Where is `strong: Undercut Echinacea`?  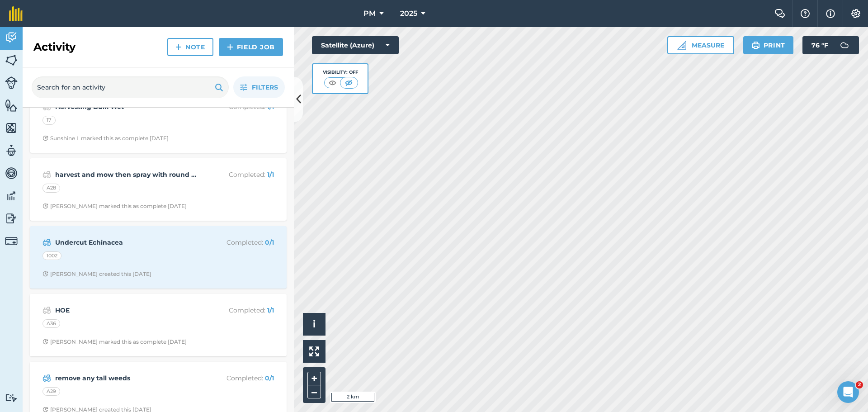 strong: Undercut Echinacea is located at coordinates (127, 242).